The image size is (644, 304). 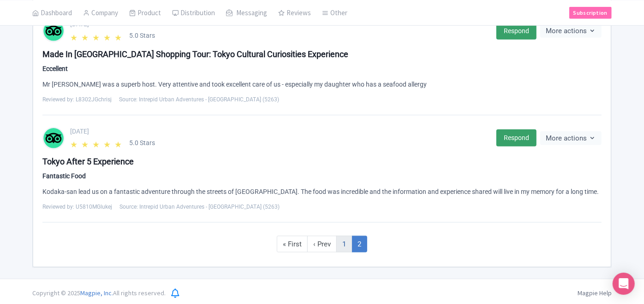 What do you see at coordinates (591, 12) in the screenshot?
I see `a: Subscription` at bounding box center [591, 12].